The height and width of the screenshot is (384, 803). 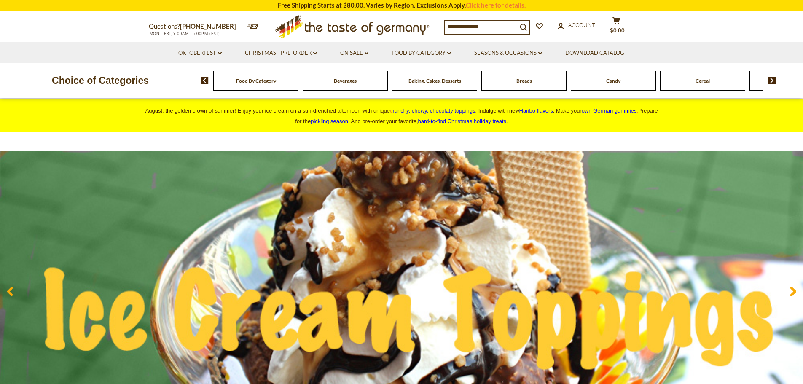 What do you see at coordinates (402, 116) in the screenshot?
I see `span: August, the golden crown of summer! Enjoy your ice cream on a sun-drenched afternoon with unique ...` at bounding box center [402, 116].